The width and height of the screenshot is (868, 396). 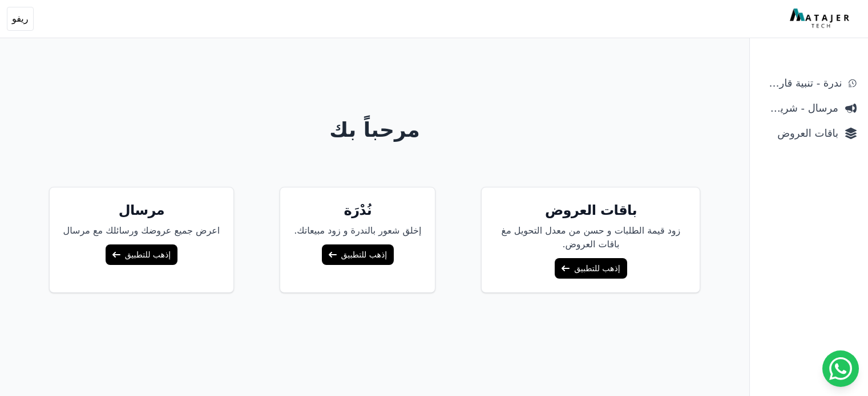 I want to click on span: ندرة - تنبية قارب علي النفاذ, so click(x=801, y=83).